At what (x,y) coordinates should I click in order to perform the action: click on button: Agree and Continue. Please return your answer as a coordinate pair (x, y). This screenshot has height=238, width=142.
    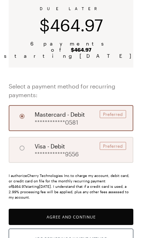
    Looking at the image, I should click on (71, 217).